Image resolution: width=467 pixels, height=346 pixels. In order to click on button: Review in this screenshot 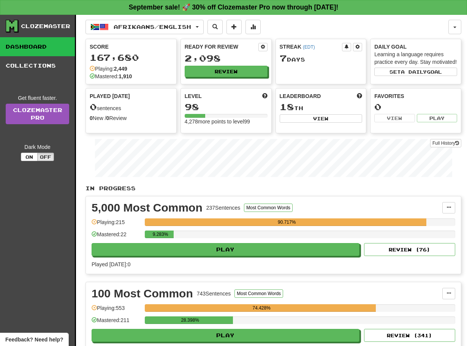, I will do `click(226, 72)`.